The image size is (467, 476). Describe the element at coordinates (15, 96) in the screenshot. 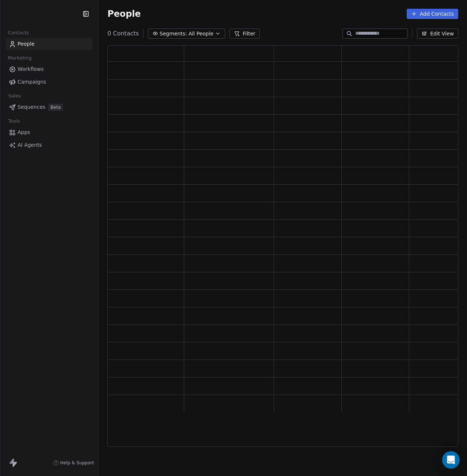

I see `span: Sales` at that location.